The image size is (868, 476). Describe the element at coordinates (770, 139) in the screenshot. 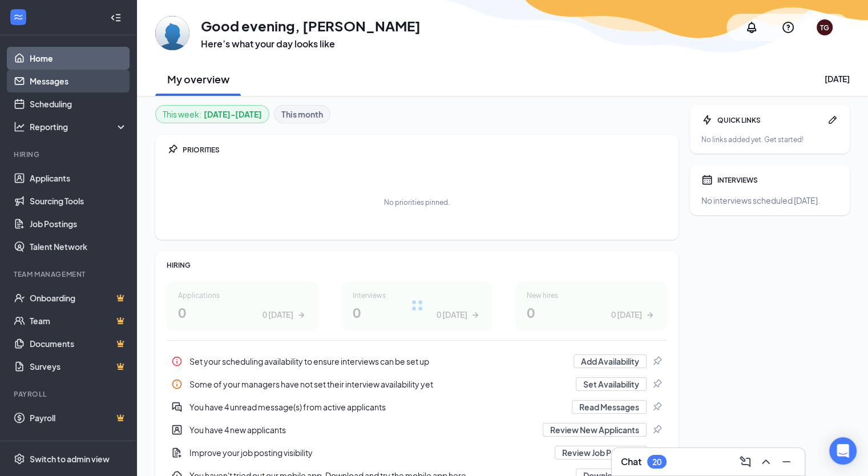

I see `div: No links added yet. Get started!` at that location.